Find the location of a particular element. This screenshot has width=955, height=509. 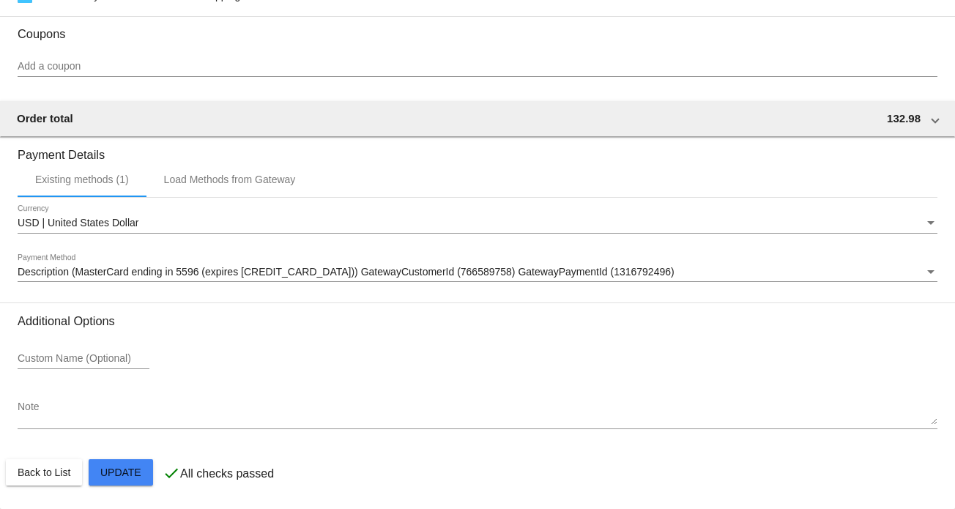

span: Update is located at coordinates (121, 473).